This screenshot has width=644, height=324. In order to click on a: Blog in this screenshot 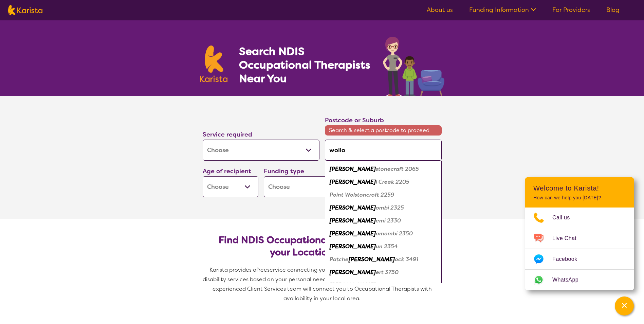, I will do `click(613, 10)`.